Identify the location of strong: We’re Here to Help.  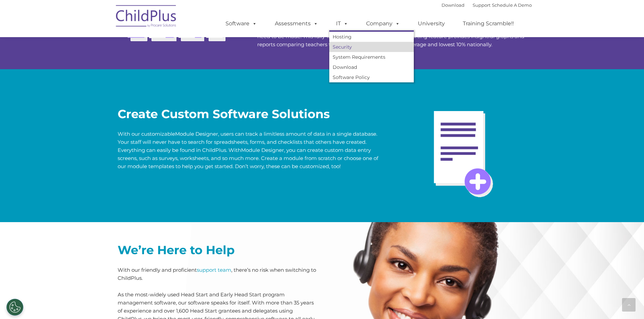
(176, 250).